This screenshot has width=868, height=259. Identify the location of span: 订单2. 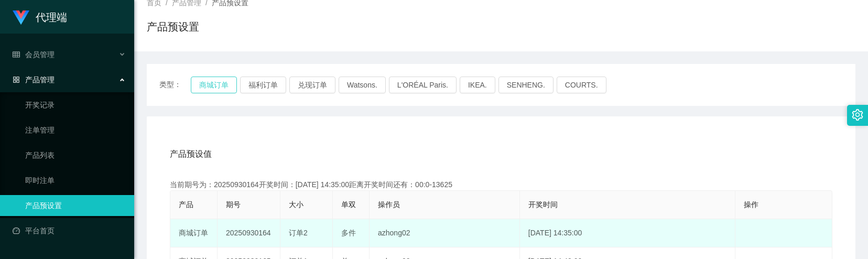
(298, 233).